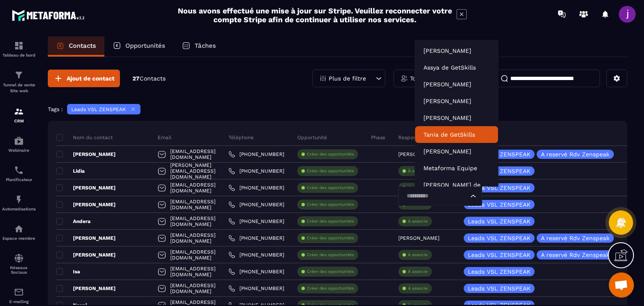 The image size is (644, 306). I want to click on img: social-network, so click(19, 258).